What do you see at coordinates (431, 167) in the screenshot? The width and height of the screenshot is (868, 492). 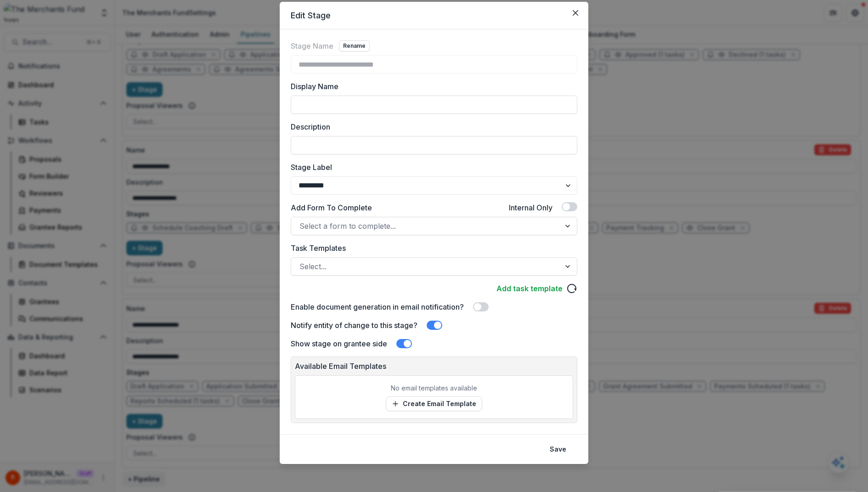 I see `label: Stage Label` at bounding box center [431, 167].